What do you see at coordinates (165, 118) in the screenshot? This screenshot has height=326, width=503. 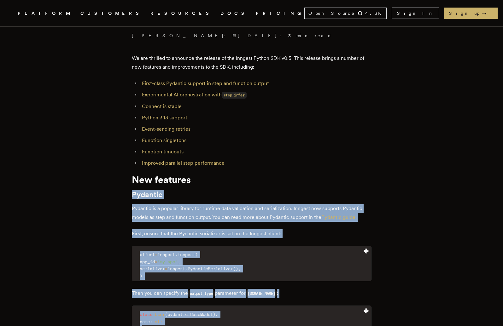 I see `a: Python 3.13 support` at bounding box center [165, 118].